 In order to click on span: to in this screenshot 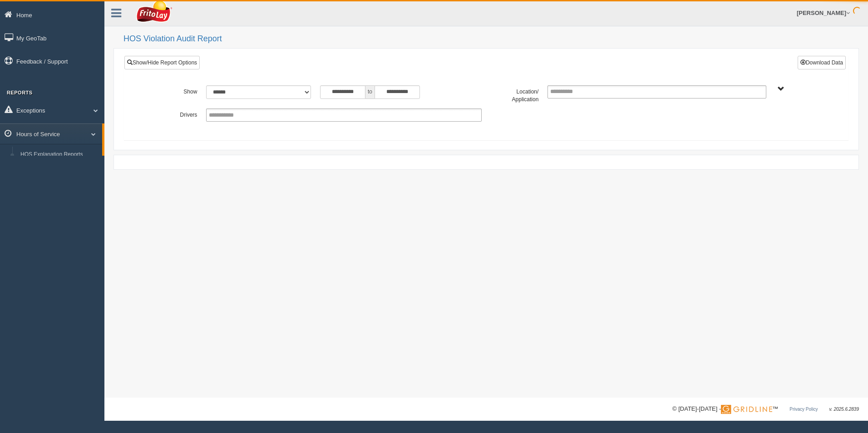, I will do `click(370, 92)`.